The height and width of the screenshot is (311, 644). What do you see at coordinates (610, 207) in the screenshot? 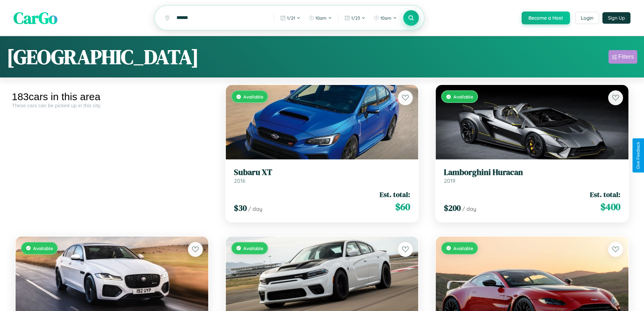
I see `span: $ 400` at bounding box center [610, 207].